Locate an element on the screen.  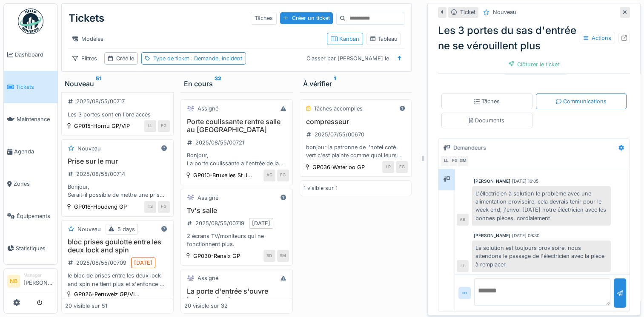
div: LP is located at coordinates (388, 167).